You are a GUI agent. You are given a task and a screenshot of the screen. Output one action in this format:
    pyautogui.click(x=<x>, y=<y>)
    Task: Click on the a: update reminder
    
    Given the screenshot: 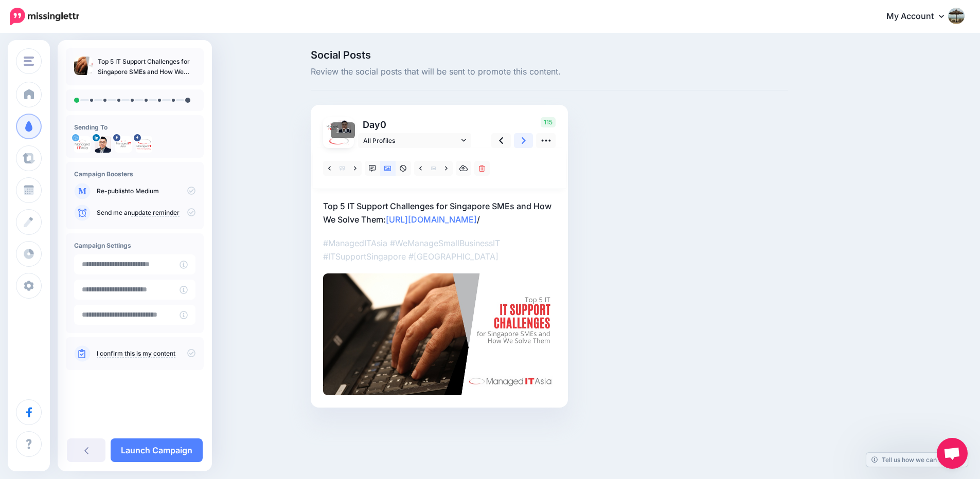 What is the action you would take?
    pyautogui.click(x=155, y=213)
    